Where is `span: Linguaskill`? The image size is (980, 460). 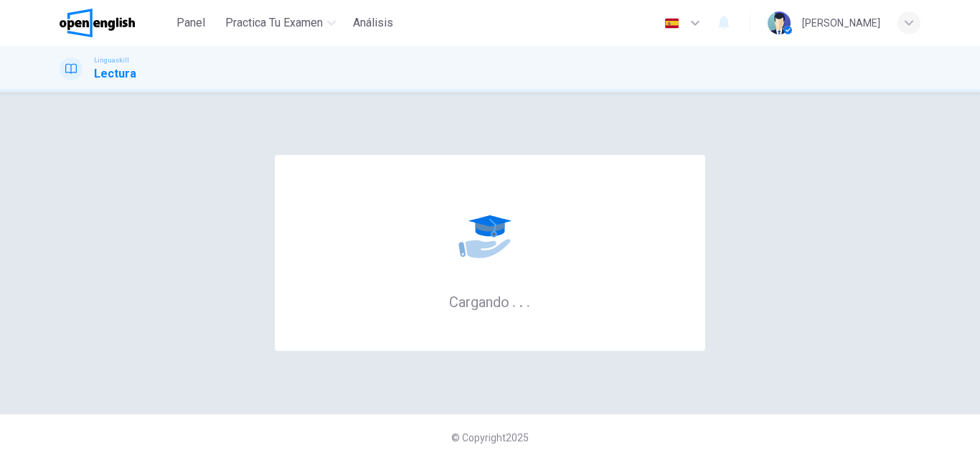 span: Linguaskill is located at coordinates (111, 61).